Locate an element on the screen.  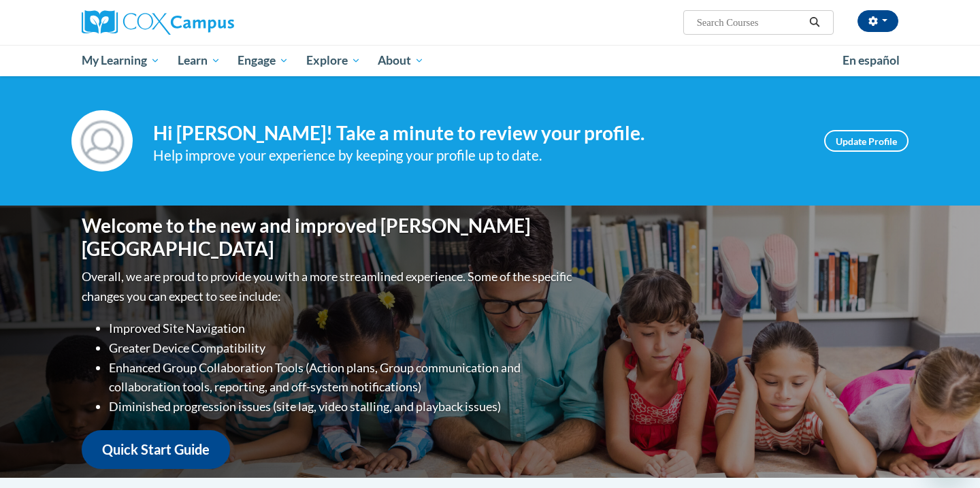
span: Engage is located at coordinates (263, 60).